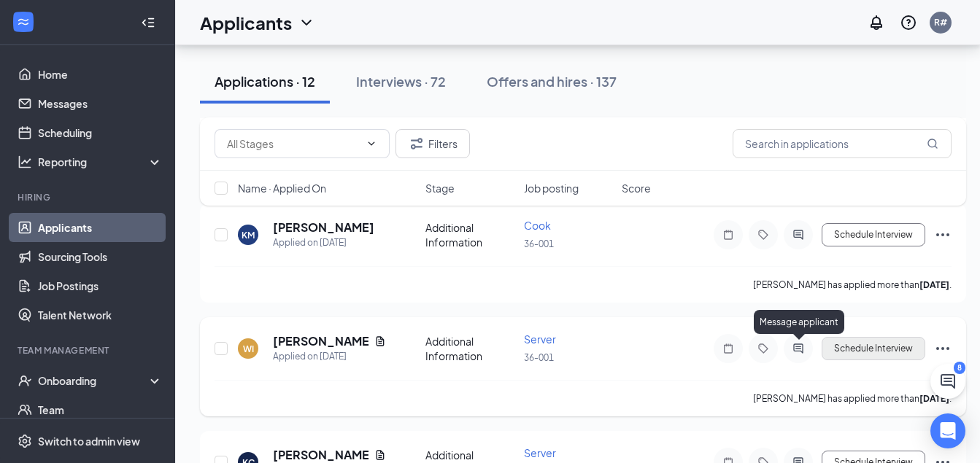  I want to click on span: Job posting, so click(551, 189).